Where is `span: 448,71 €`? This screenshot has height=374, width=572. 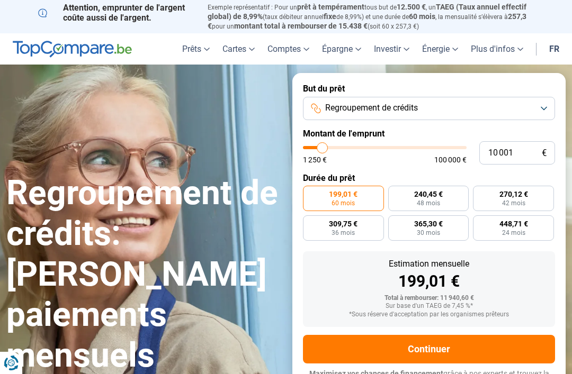
span: 448,71 € is located at coordinates (513, 224).